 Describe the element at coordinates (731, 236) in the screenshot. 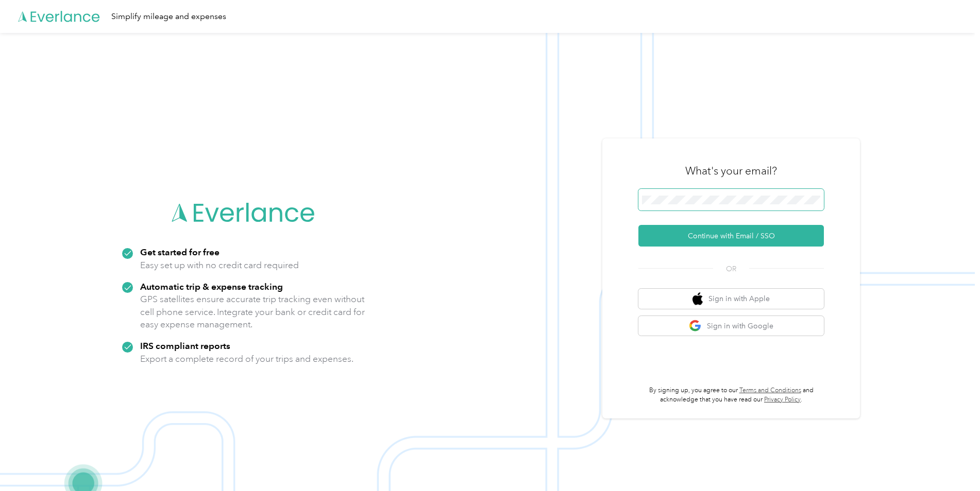

I see `button: Continue with Email / SSO` at that location.